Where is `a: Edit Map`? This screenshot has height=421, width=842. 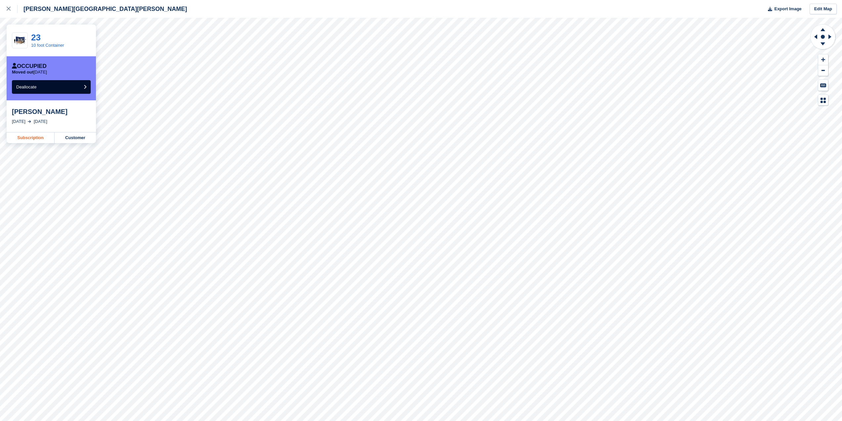
a: Edit Map is located at coordinates (823, 9).